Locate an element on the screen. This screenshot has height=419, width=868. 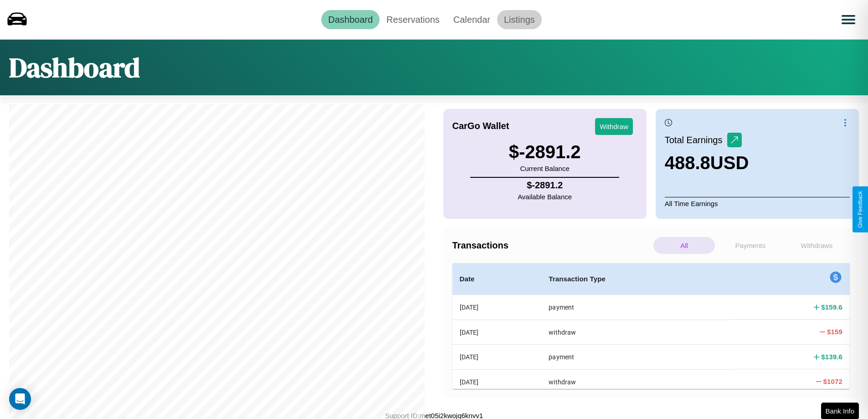
p: Withdraws is located at coordinates (817, 245).